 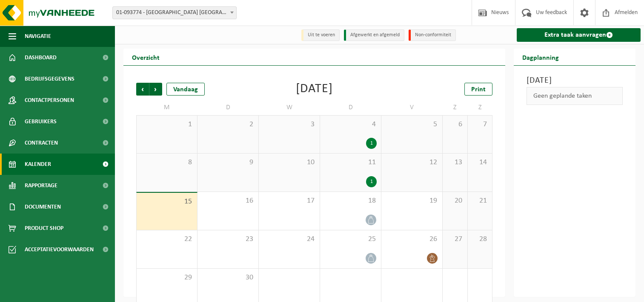 What do you see at coordinates (289, 201) in the screenshot?
I see `span: 17` at bounding box center [289, 201].